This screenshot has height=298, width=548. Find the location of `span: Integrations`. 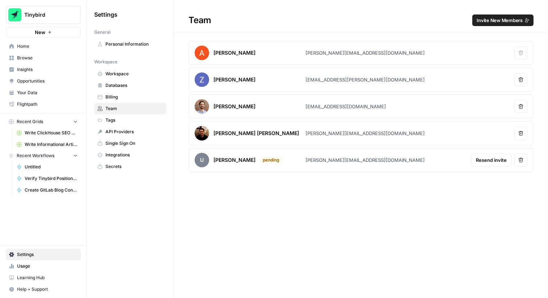

span: Integrations is located at coordinates (134, 155).